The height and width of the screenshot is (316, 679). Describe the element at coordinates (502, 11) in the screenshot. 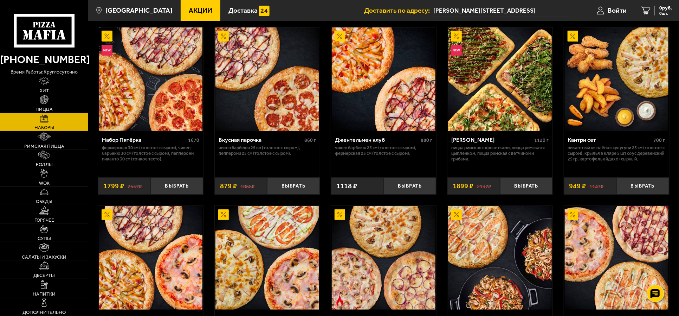

I see `input: Ваш адрес доставки` at that location.